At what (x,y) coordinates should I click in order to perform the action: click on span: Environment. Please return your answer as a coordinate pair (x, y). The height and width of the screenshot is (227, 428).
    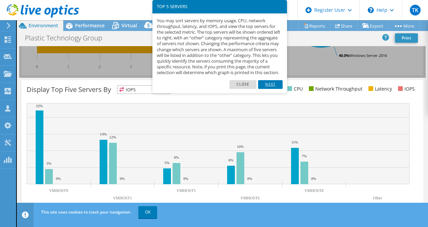
    Looking at the image, I should click on (43, 25).